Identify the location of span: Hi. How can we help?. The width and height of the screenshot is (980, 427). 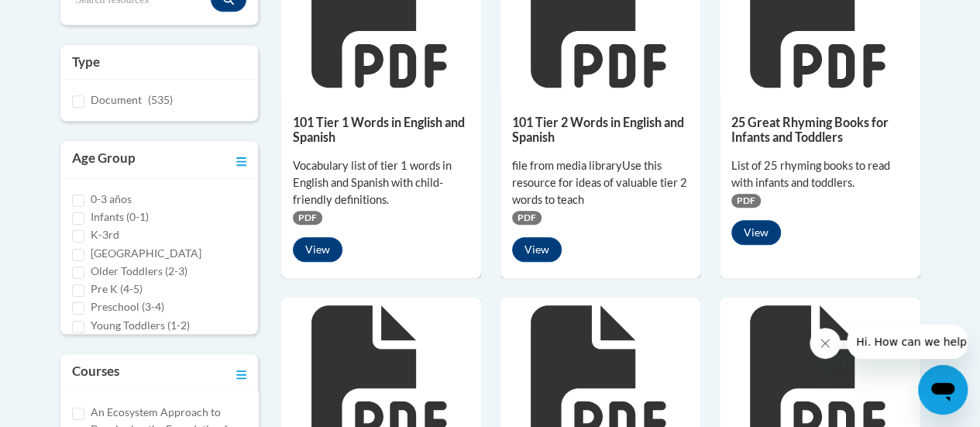
(68, 17).